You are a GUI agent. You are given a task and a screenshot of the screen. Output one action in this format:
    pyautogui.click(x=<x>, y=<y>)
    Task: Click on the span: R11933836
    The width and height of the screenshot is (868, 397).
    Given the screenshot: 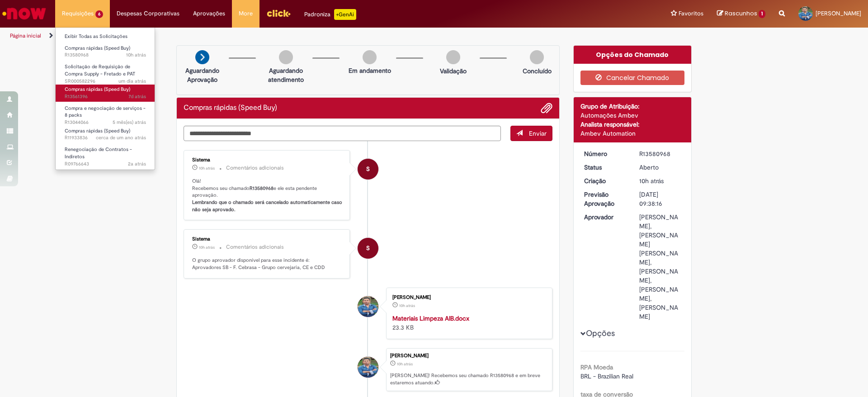 What is the action you would take?
    pyautogui.click(x=106, y=138)
    